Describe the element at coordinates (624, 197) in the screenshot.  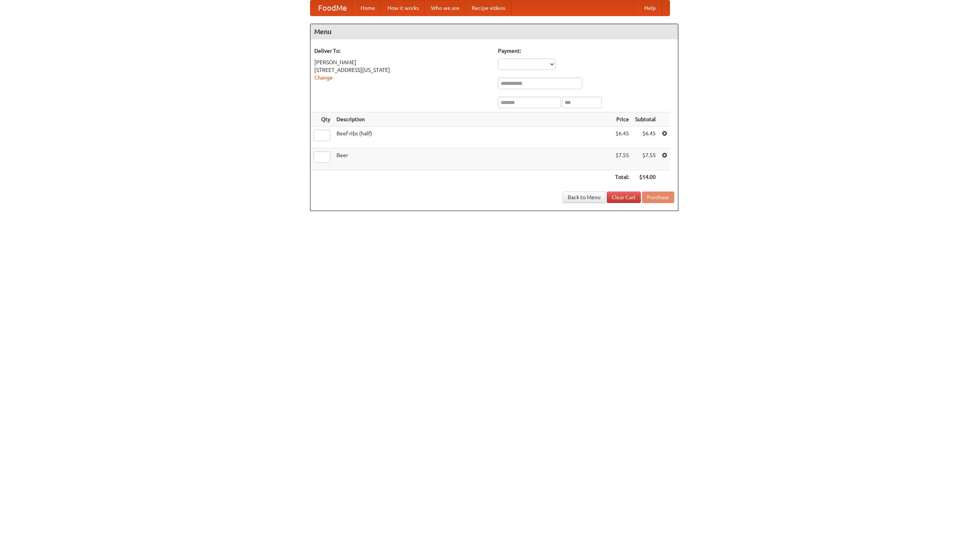
I see `a: Clear Cart` at that location.